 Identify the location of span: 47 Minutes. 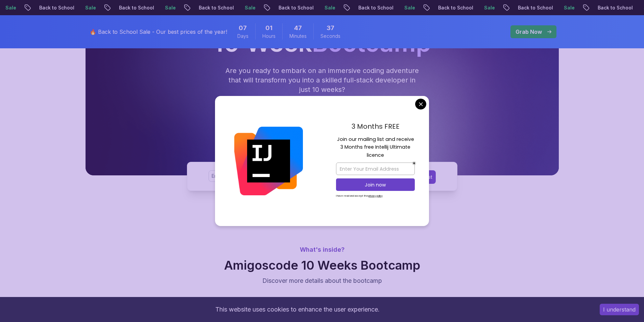
(298, 28).